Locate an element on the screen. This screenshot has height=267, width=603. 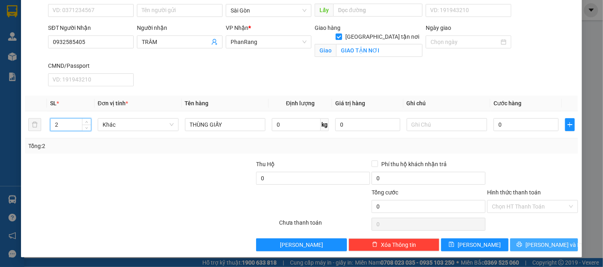
button: delete is located at coordinates (35, 125).